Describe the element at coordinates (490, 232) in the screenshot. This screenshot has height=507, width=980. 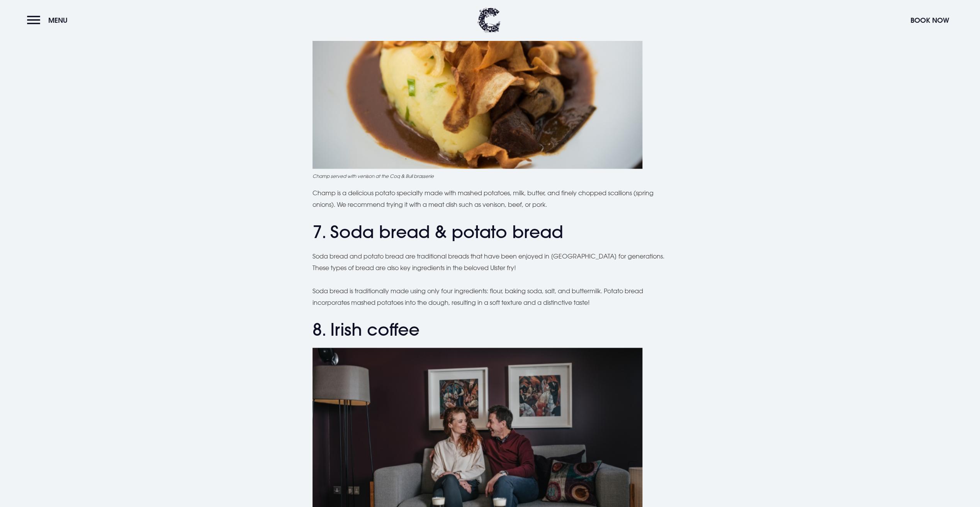
I see `h2: 7. Soda bread & potato bread` at that location.